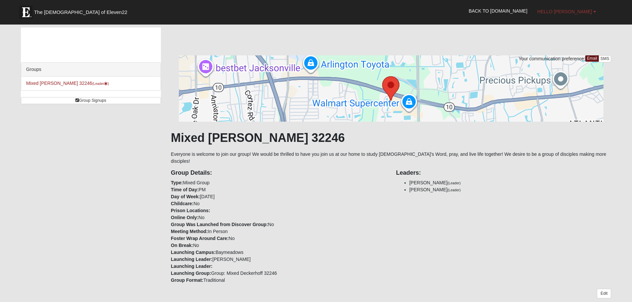 The height and width of the screenshot is (302, 632). I want to click on strong: Launching Group:, so click(191, 273).